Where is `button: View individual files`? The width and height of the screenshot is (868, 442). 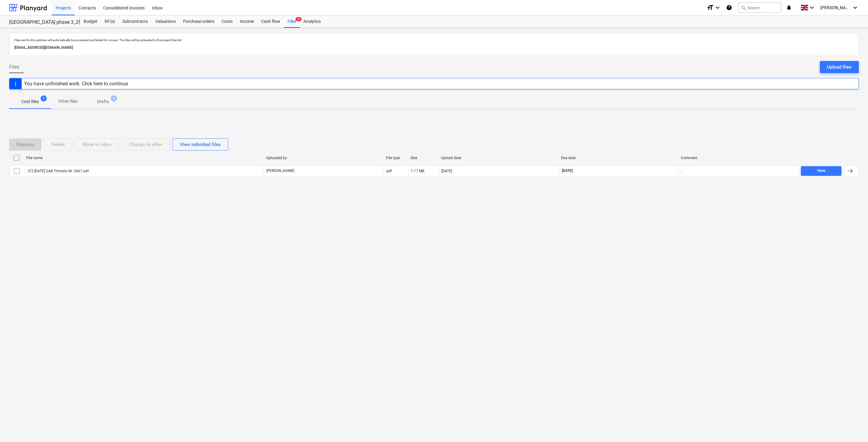
button: View individual files is located at coordinates (201, 144).